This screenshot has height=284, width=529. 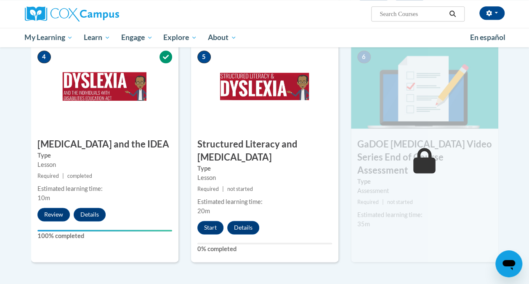 I want to click on a: Cox Campus, so click(x=101, y=14).